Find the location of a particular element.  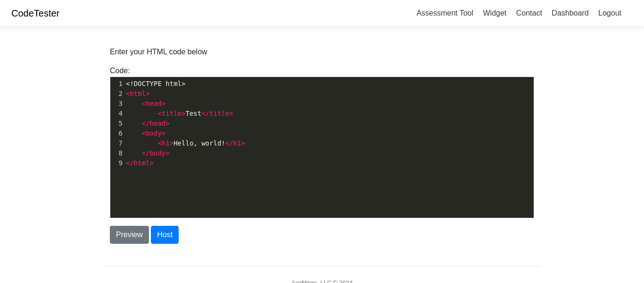

span: Test is located at coordinates (179, 113).